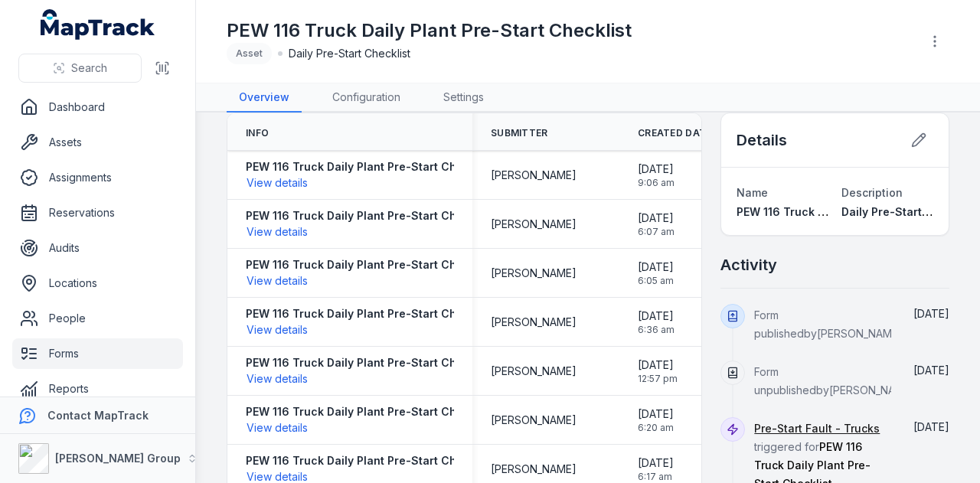 The height and width of the screenshot is (483, 980). I want to click on span: Created Date, so click(675, 134).